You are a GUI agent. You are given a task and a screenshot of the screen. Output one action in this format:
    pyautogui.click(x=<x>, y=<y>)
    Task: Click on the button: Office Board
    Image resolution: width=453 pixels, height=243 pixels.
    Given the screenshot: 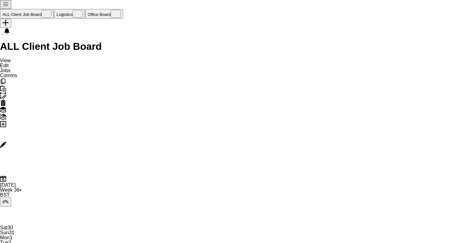 What is the action you would take?
    pyautogui.click(x=104, y=14)
    